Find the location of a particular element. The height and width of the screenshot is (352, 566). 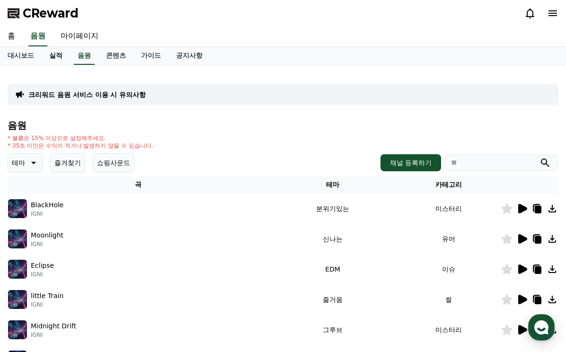

p: BlackHole is located at coordinates (47, 205).